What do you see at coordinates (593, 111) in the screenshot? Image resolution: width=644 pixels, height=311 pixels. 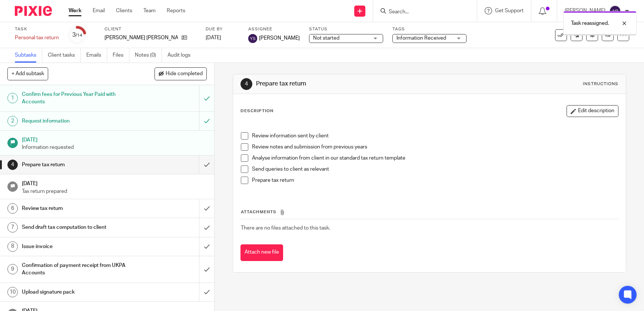 I see `button: Edit description` at bounding box center [593, 111].